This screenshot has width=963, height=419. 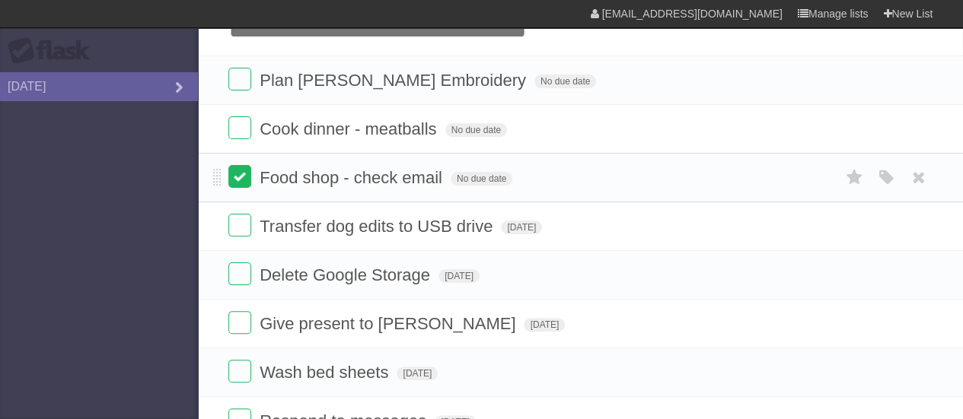 I want to click on span: Wash bed sheets, so click(x=326, y=372).